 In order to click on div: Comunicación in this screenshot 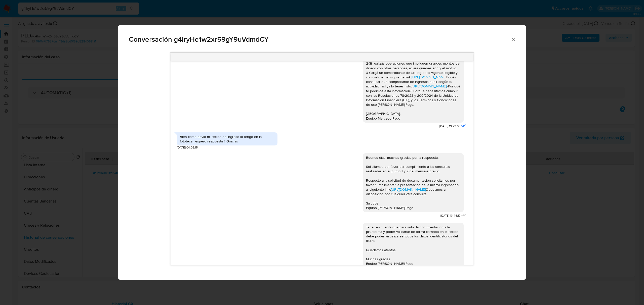, I will do `click(322, 152)`.